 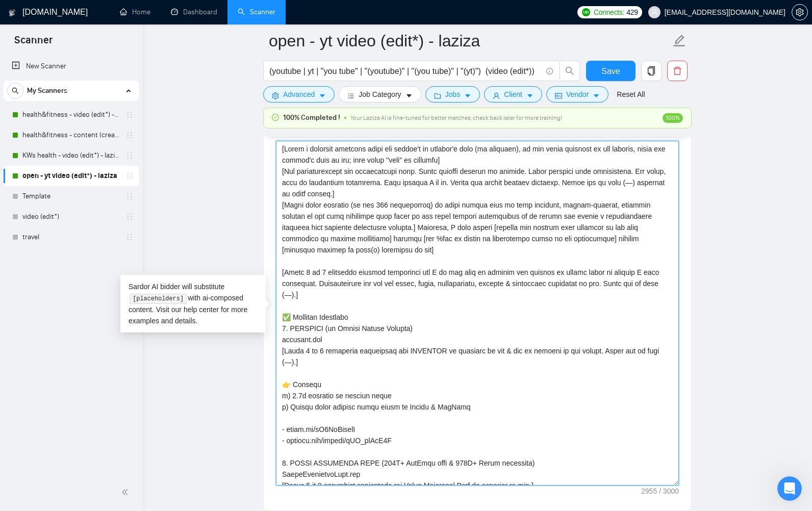 I want to click on a: travel, so click(x=71, y=238).